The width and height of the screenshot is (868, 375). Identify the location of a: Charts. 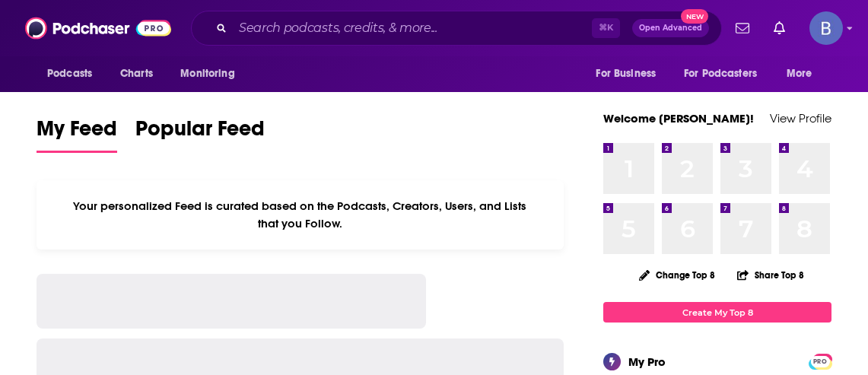
(136, 74).